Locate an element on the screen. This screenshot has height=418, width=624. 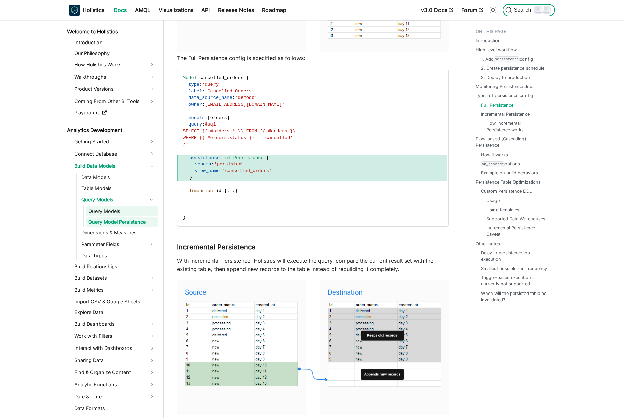
p: With Incremental Persistence, Holistics will execute the query, compare the current result set wi... is located at coordinates (313, 265).